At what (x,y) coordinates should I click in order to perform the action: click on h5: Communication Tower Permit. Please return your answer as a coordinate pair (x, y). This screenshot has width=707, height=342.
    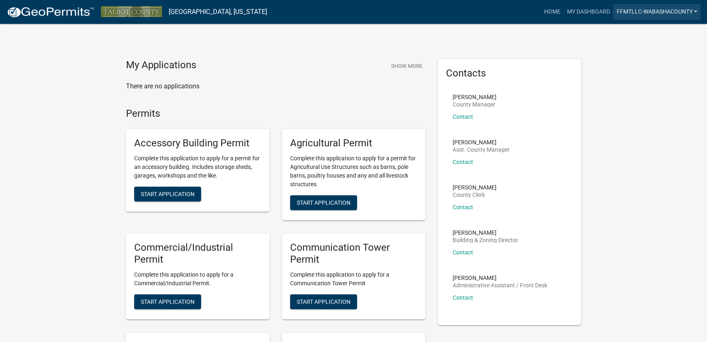
    Looking at the image, I should click on (354, 253).